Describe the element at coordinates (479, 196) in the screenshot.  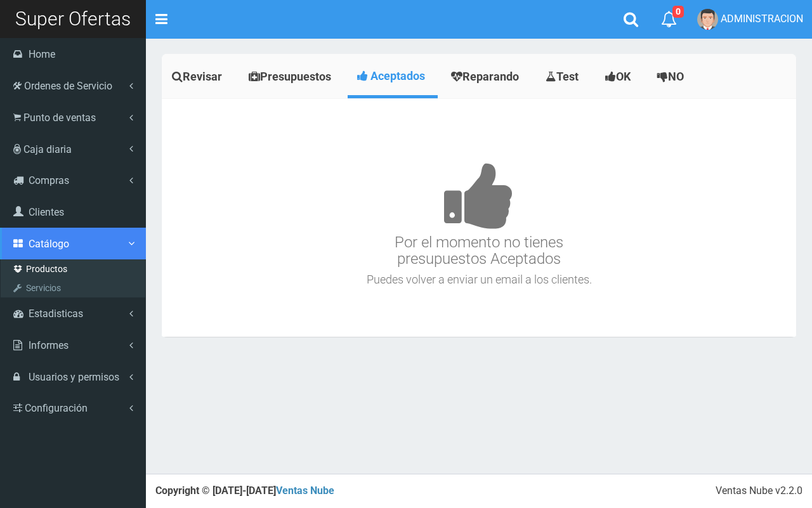
I see `h3: Por el momento no tienes presupuestos Aceptados` at that location.